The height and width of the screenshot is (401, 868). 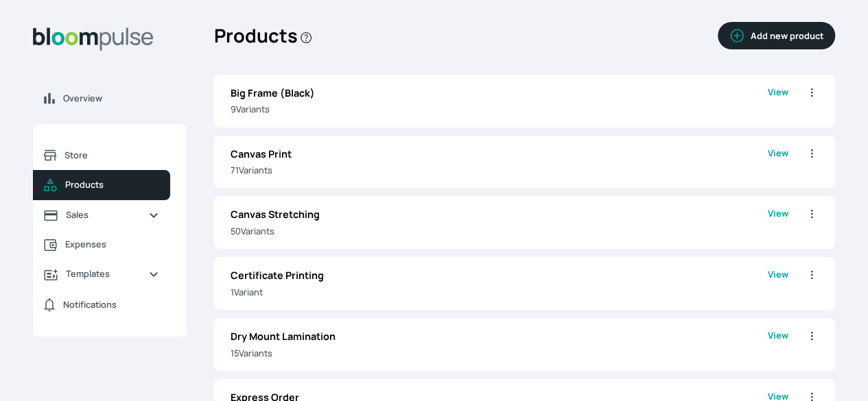 I want to click on p: 50 Variant s, so click(x=499, y=231).